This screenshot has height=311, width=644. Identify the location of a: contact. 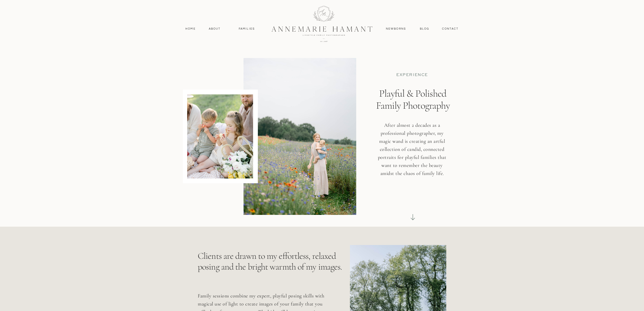
(450, 29).